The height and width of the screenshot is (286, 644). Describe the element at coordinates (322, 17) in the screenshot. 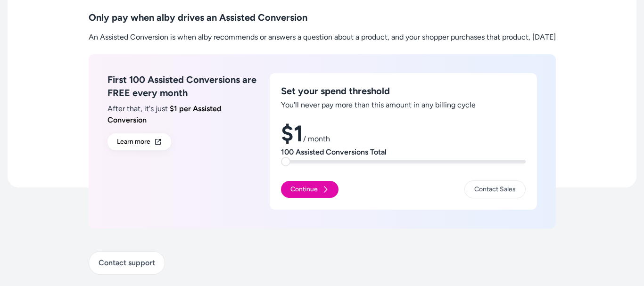

I see `h3: Only pay when alby drives an Assisted Conversion` at that location.